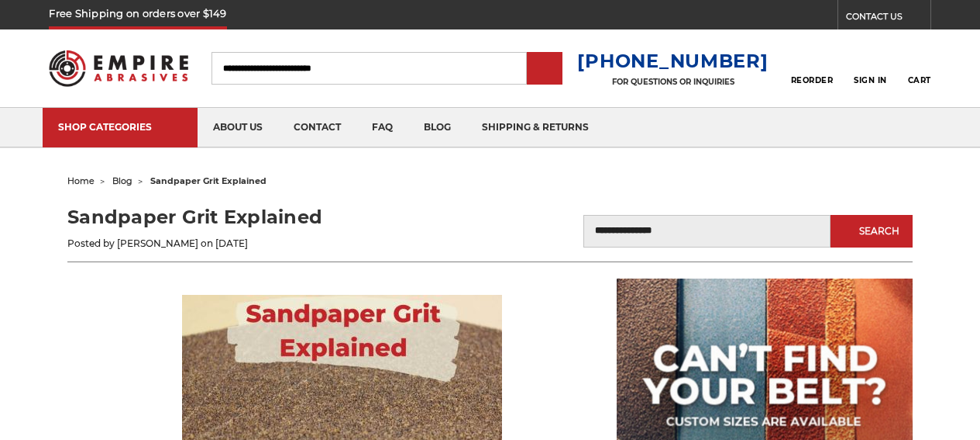 Image resolution: width=980 pixels, height=440 pixels. I want to click on span: home, so click(80, 180).